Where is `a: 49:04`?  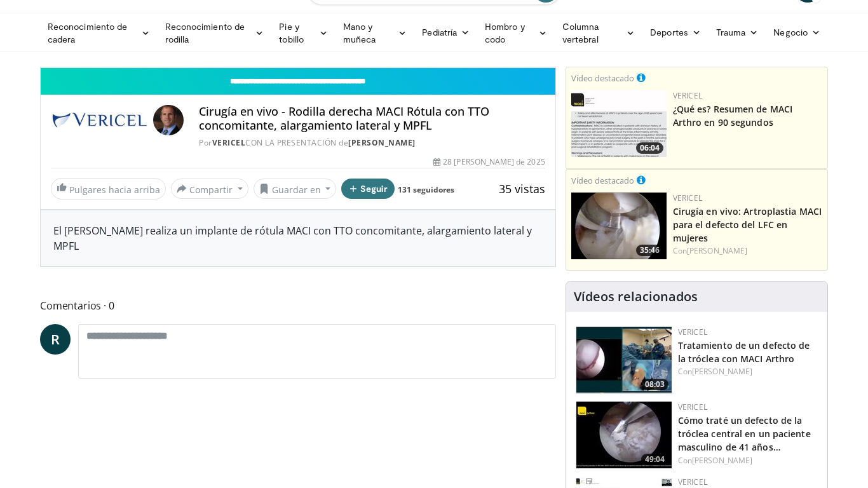 a: 49:04 is located at coordinates (623, 434).